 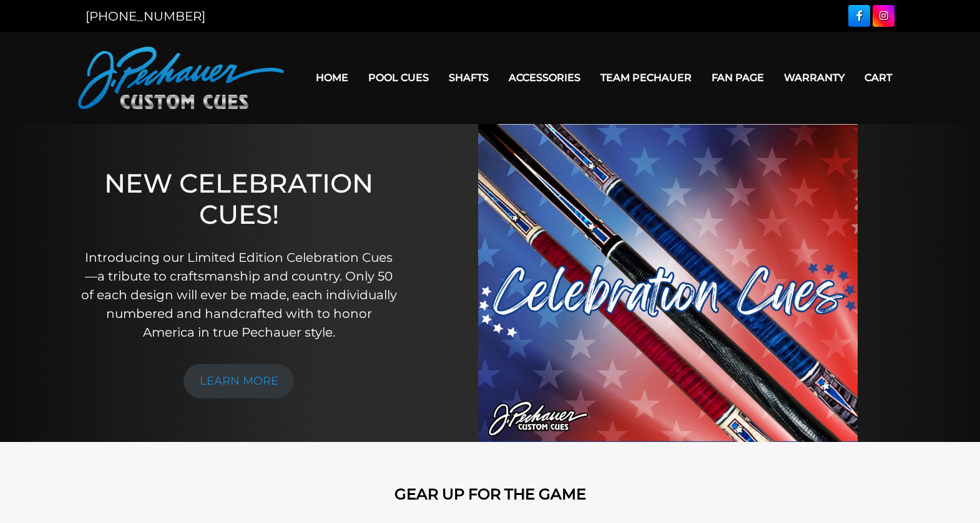 I want to click on a: Cart, so click(x=878, y=77).